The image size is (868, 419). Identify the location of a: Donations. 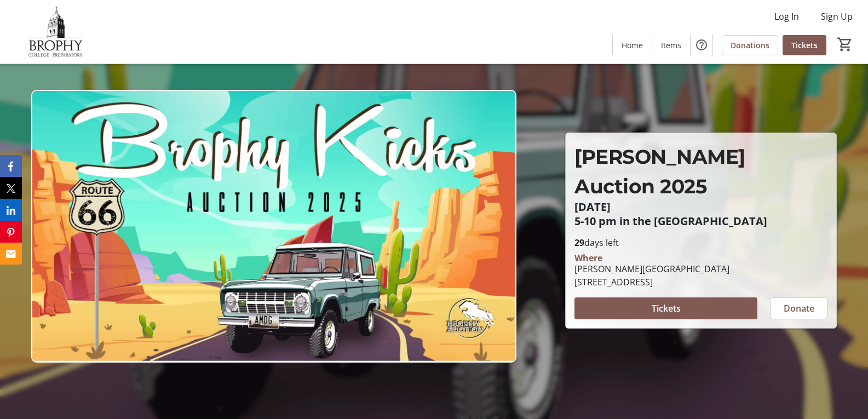
(749, 45).